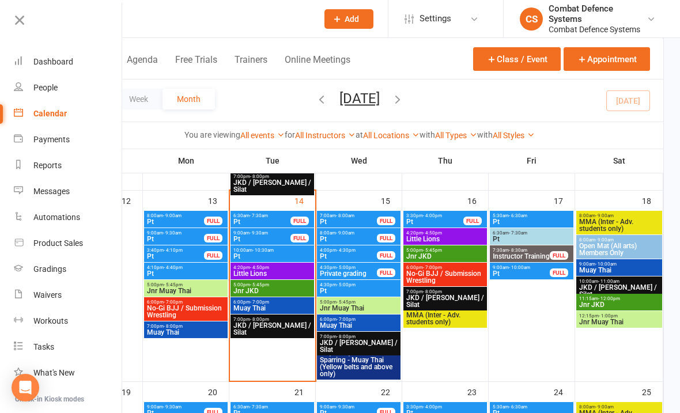  I want to click on span: 4:00pm, so click(348, 250).